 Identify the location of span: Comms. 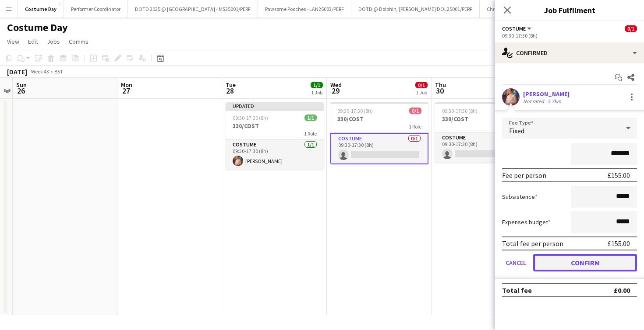
(79, 42).